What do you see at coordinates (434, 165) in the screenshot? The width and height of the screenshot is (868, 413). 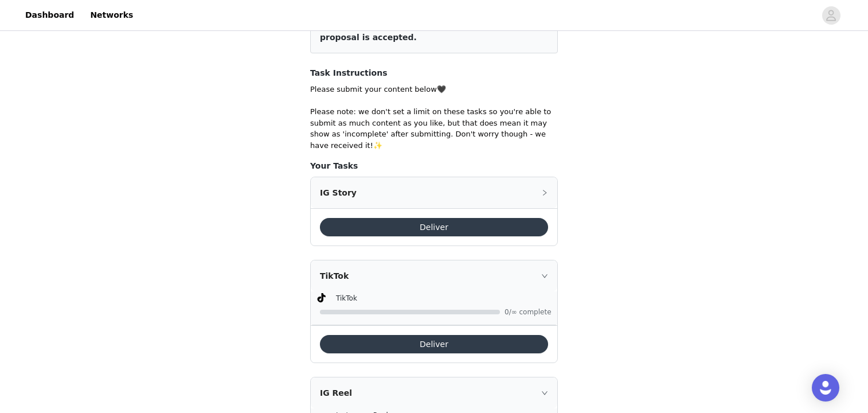 I see `h4: Your Tasks` at bounding box center [434, 165].